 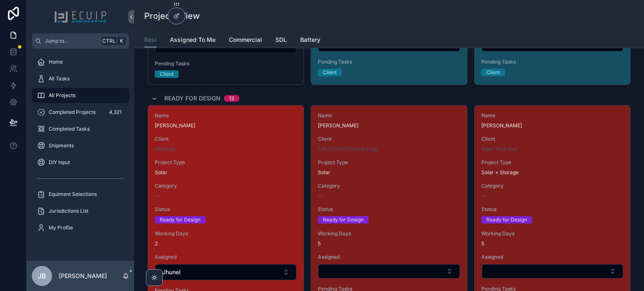 What do you see at coordinates (281, 40) in the screenshot?
I see `span: SDL` at bounding box center [281, 40].